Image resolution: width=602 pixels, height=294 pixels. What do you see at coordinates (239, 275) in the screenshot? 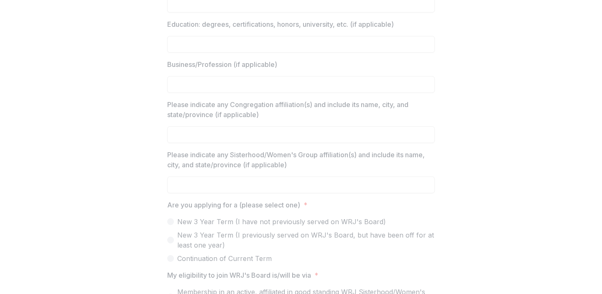
I see `p: My eligibility to join WRJ's Board is/will be via` at bounding box center [239, 275].